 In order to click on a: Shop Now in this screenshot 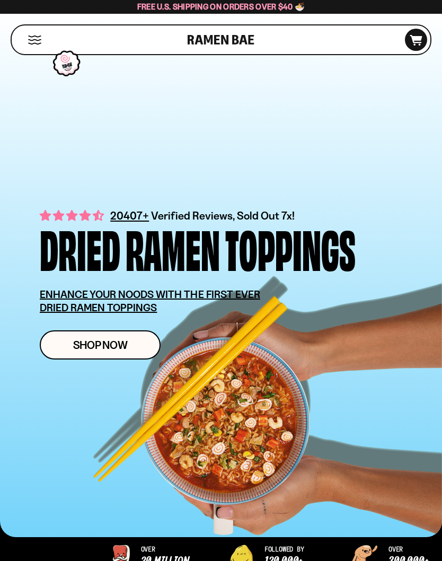, I will do `click(100, 344)`.